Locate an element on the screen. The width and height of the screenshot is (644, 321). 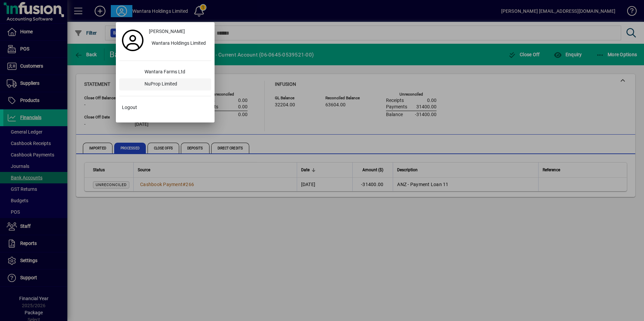
div: Wantara Holdings Limited is located at coordinates (178, 44).